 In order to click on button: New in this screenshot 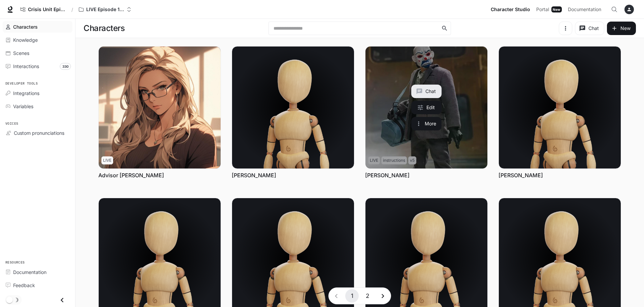, I will do `click(622, 28)`.